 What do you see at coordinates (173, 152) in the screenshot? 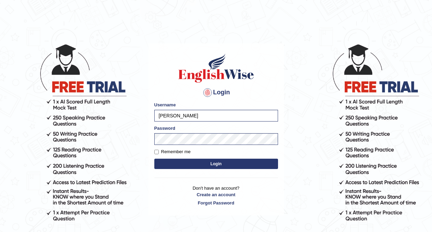
I see `label: Remember me` at bounding box center [173, 152].